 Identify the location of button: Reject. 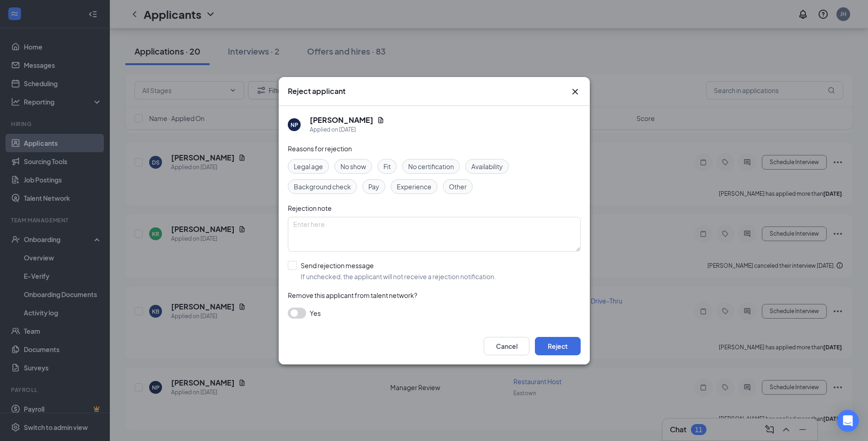
(558, 346).